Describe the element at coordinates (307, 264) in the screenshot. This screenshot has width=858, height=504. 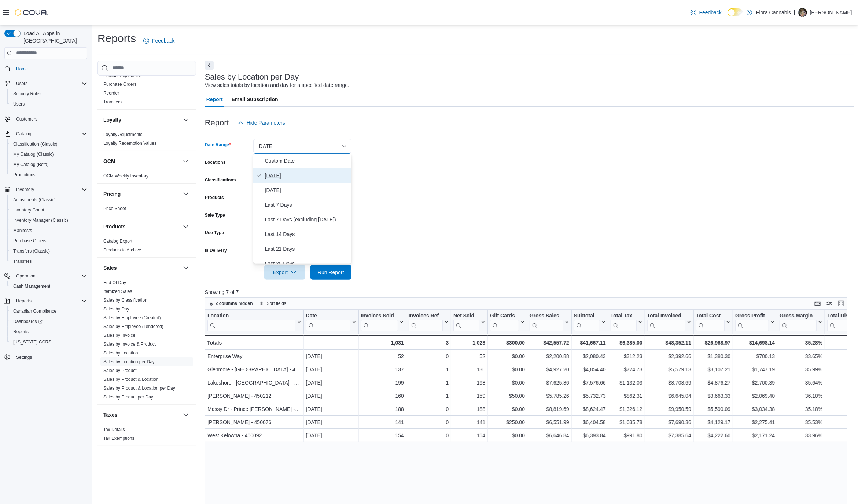
I see `span: Last 30 Days` at that location.